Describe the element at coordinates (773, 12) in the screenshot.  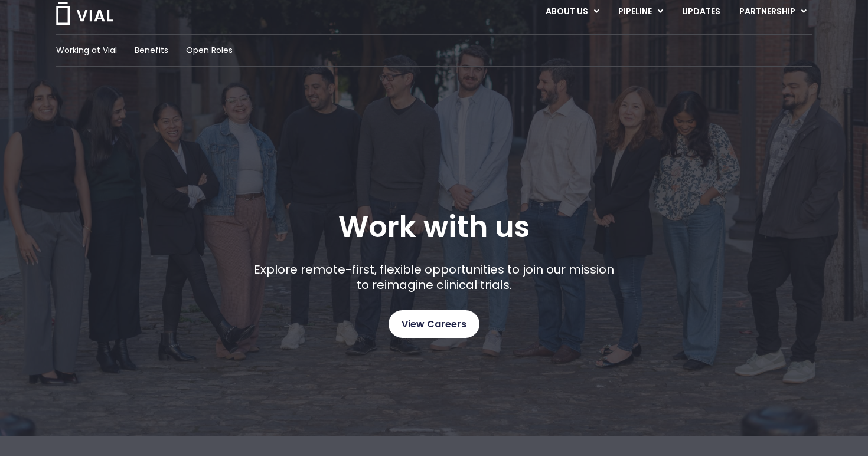
I see `a: PARTNERSHIPMenu Toggle` at that location.